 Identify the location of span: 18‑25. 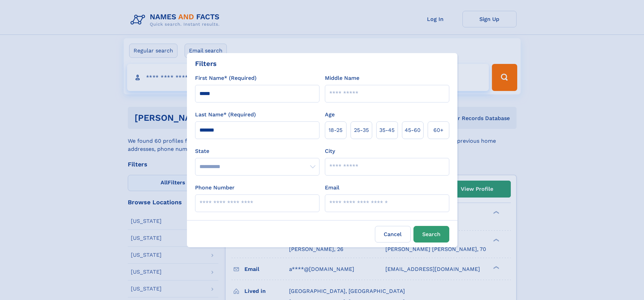
(336, 130).